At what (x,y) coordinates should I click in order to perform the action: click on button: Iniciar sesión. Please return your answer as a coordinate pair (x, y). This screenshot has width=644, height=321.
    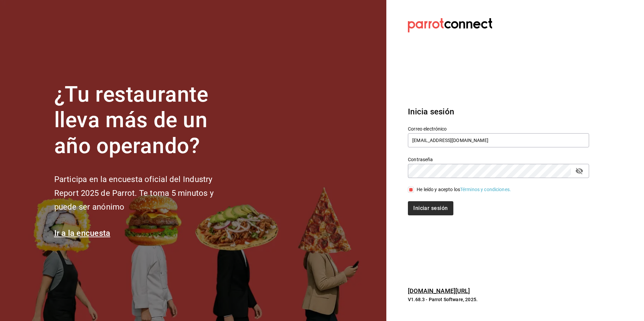
    Looking at the image, I should click on (430, 208).